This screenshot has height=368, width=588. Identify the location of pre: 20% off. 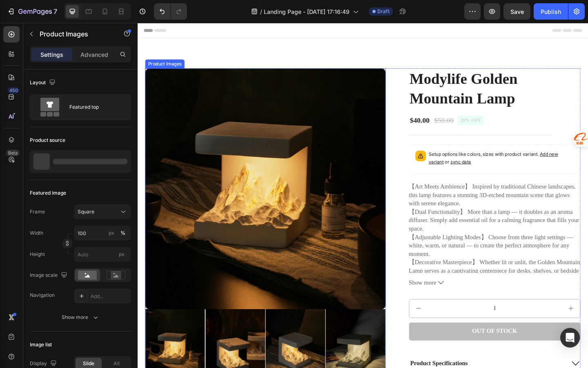
(362, 106).